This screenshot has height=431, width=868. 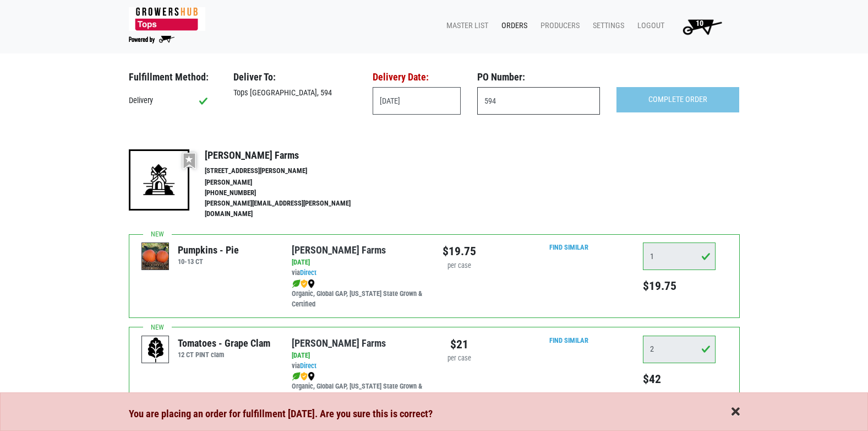 I want to click on img: Powered by Big Wheelbarrow, so click(x=151, y=39).